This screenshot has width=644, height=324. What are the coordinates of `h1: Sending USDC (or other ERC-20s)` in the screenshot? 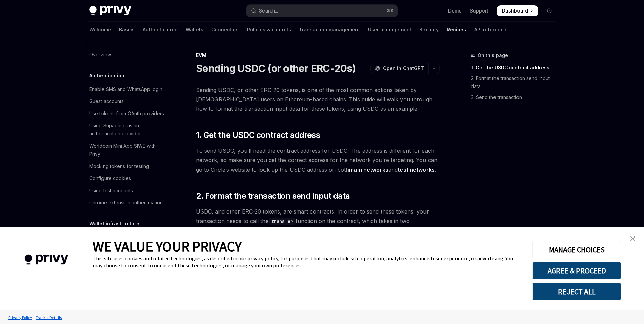 It's located at (276, 68).